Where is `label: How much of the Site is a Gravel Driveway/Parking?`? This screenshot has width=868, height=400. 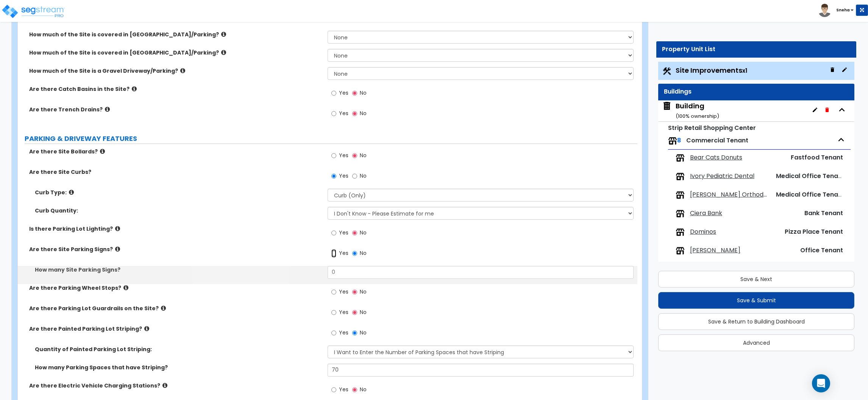 label: How much of the Site is a Gravel Driveway/Parking? is located at coordinates (176, 71).